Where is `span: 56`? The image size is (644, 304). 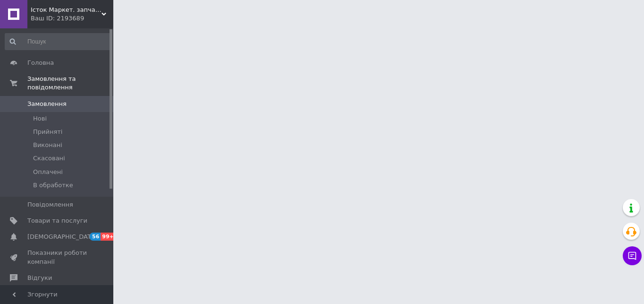
span: 56 is located at coordinates (95, 236).